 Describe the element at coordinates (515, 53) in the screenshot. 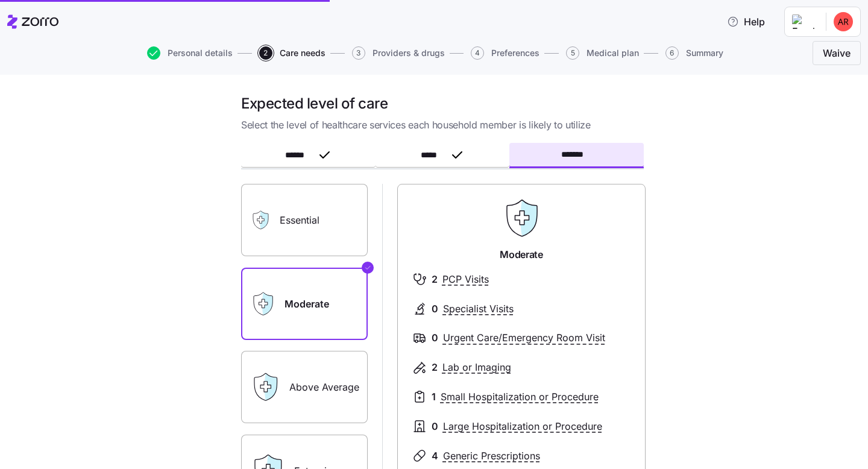

I see `span: Preferences` at that location.